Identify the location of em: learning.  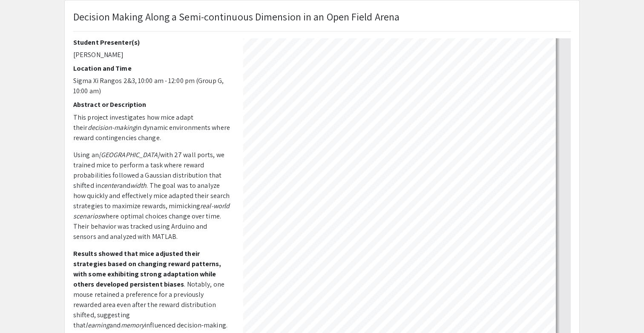
(98, 325).